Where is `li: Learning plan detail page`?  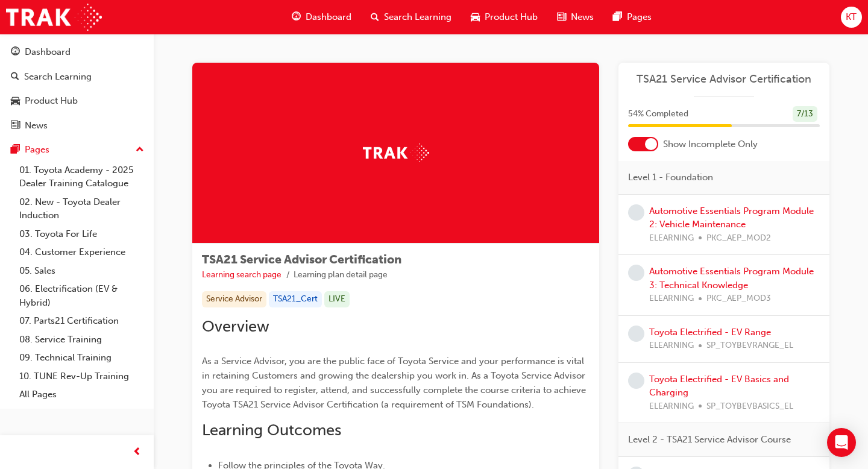 li: Learning plan detail page is located at coordinates (341, 275).